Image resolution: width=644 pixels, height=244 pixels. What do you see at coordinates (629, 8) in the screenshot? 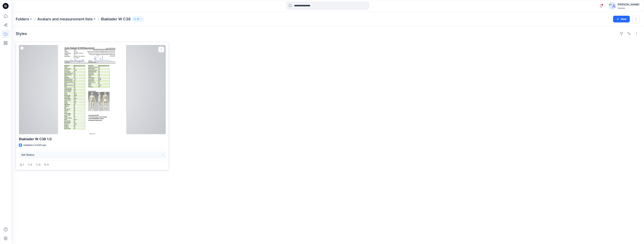
I see `div: Guston` at bounding box center [629, 8].